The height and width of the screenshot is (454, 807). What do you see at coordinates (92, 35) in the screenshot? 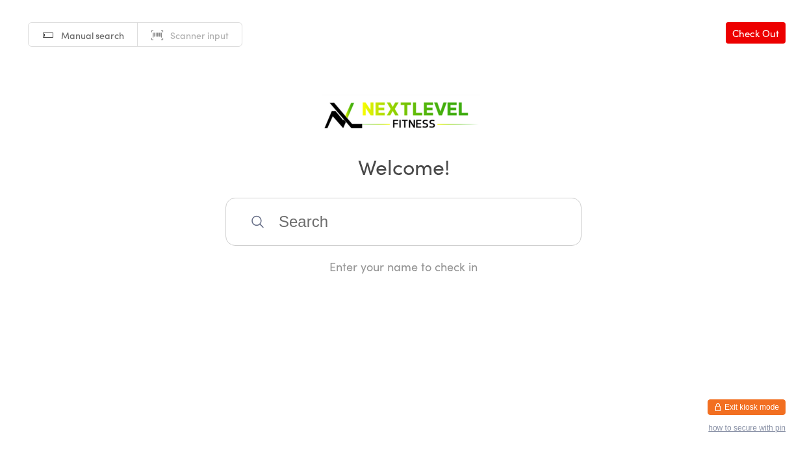
I see `span: Manual search` at bounding box center [92, 35].